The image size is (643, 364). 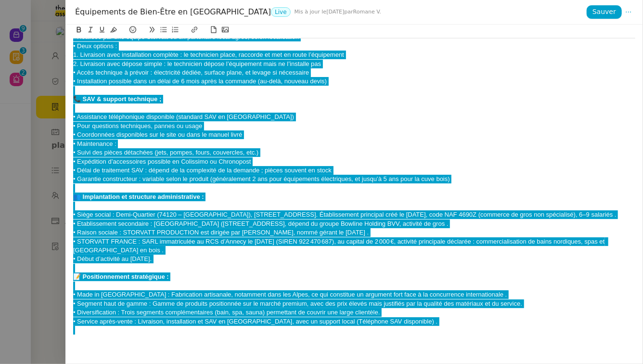 What do you see at coordinates (310, 12) in the screenshot?
I see `span: Mis à jour le` at bounding box center [310, 12].